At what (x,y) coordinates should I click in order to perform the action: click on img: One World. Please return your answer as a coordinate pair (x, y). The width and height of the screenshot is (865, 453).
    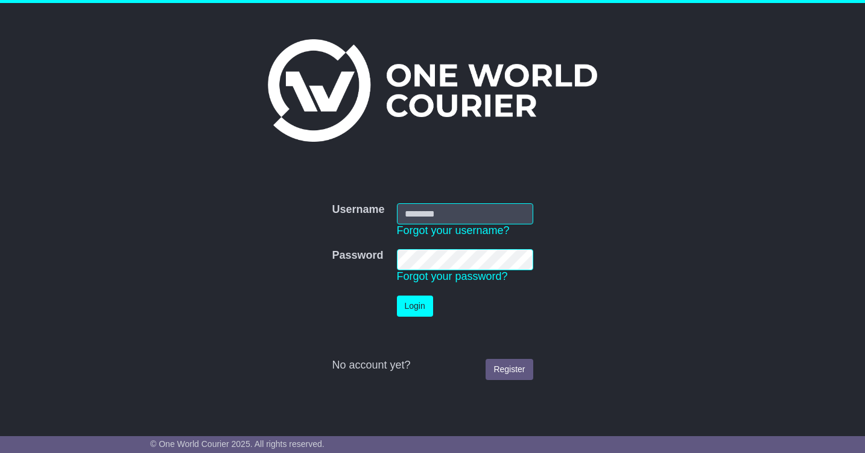
    Looking at the image, I should click on (432, 90).